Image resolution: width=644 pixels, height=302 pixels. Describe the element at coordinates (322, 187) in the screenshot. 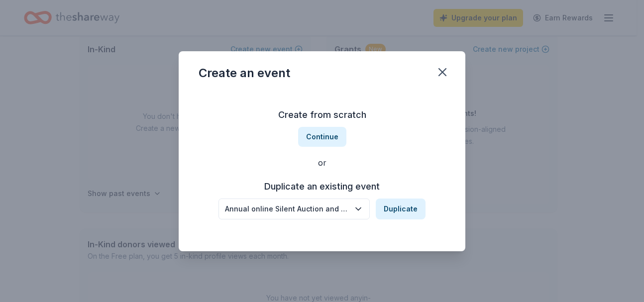

I see `h3: Duplicate an existing event` at that location.